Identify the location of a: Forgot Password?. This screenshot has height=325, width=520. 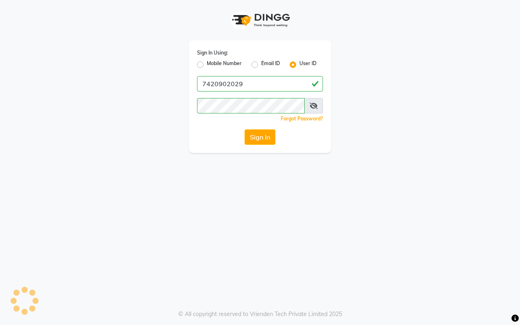
(302, 118).